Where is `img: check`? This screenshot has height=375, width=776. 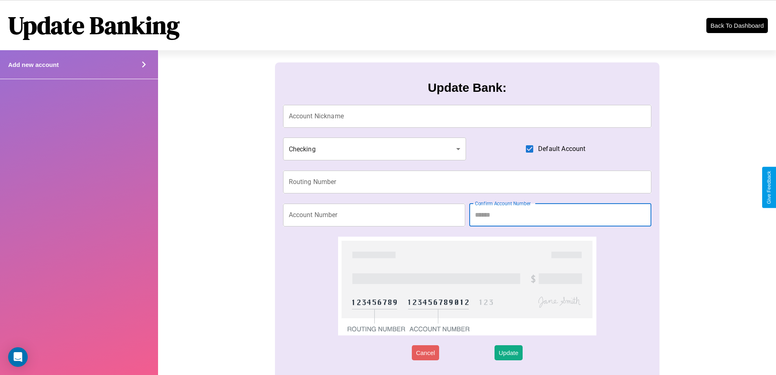 img: check is located at coordinates (467, 286).